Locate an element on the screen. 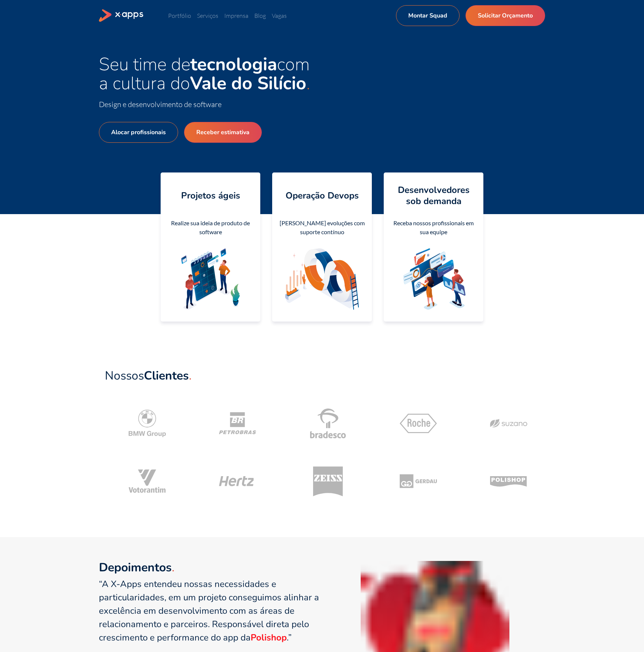 The width and height of the screenshot is (644, 652). span: Nossos is located at coordinates (147, 376).